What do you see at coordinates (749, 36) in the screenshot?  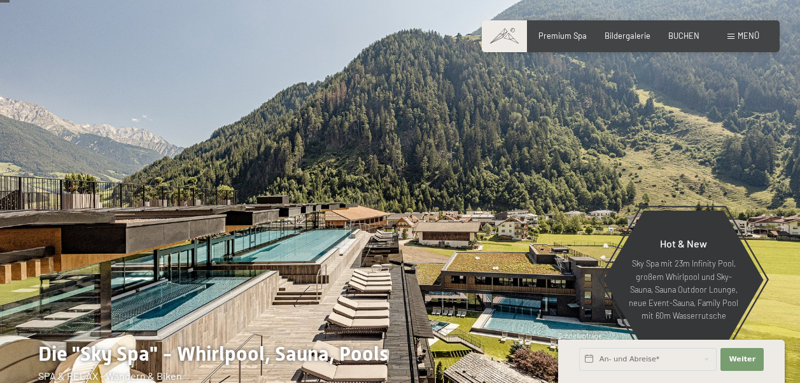 I see `span: Menü` at bounding box center [749, 36].